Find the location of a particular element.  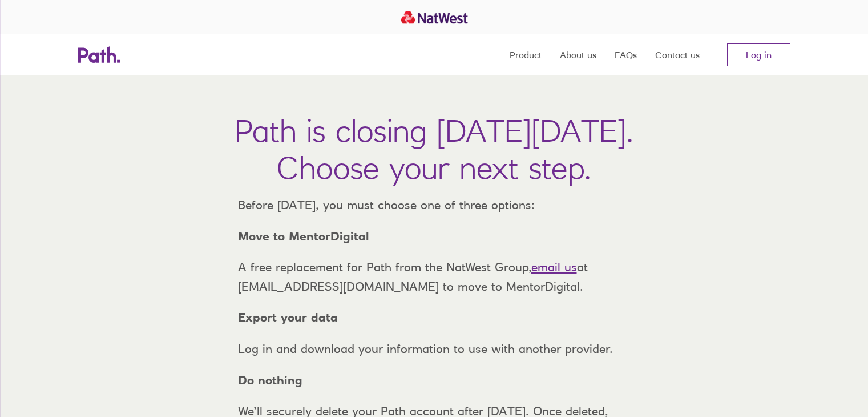

strong: Move to MentorDigital is located at coordinates (304, 236).